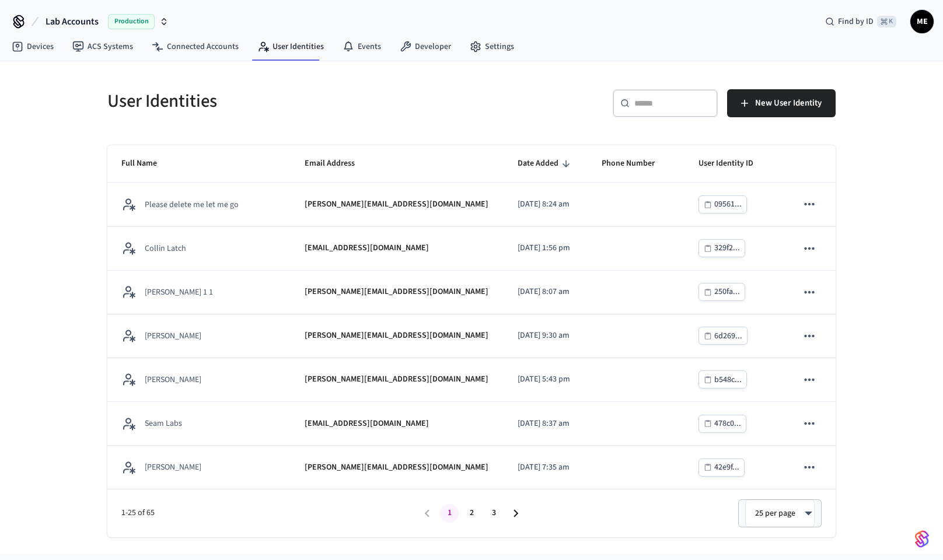 The image size is (943, 560). Describe the element at coordinates (195, 47) in the screenshot. I see `a: Connected Accounts` at that location.